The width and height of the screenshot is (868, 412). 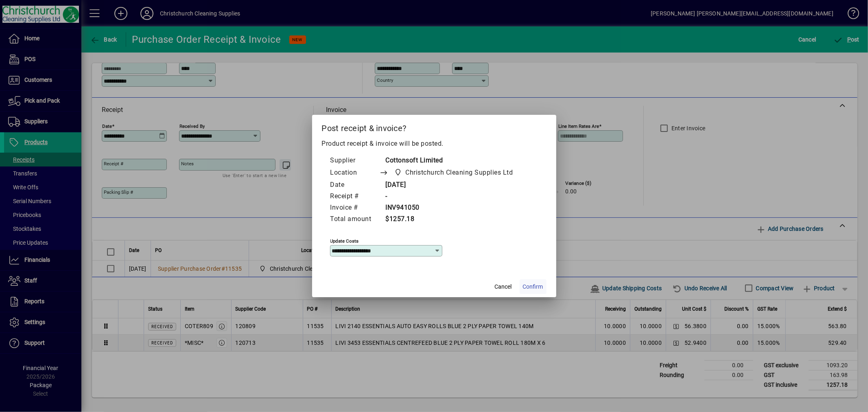 What do you see at coordinates (355, 161) in the screenshot?
I see `td: Supplier` at bounding box center [355, 161].